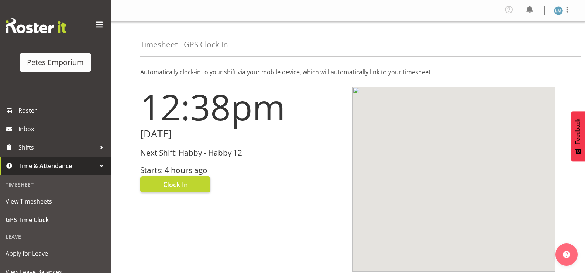  Describe the element at coordinates (558, 11) in the screenshot. I see `img: lianne-morete5410.jpg` at that location.